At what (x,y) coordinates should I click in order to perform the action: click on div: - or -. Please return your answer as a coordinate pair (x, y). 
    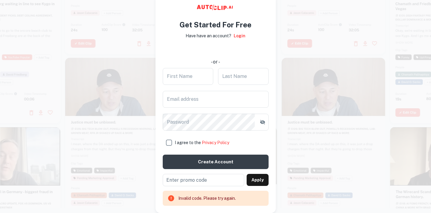
    Looking at the image, I should click on (216, 62).